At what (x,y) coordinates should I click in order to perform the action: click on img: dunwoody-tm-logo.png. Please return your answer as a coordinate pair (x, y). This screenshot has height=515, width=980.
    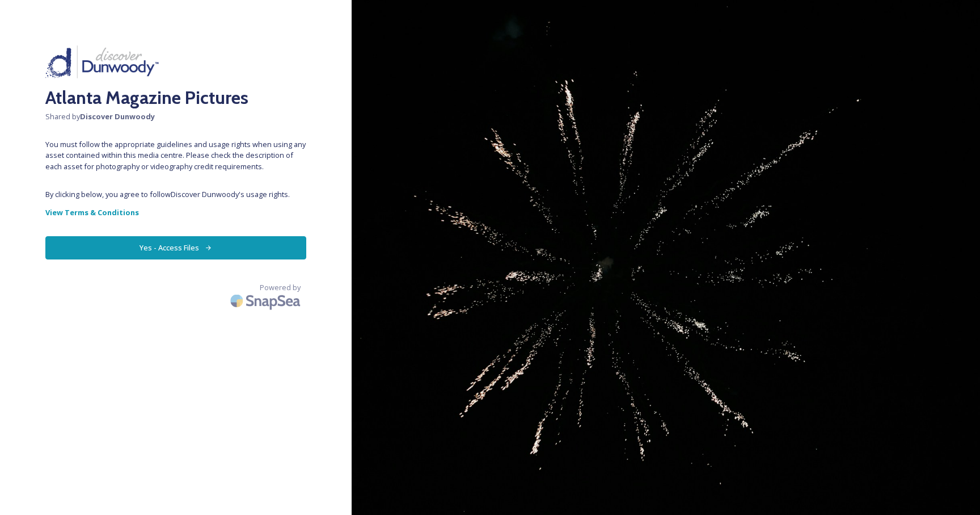
    Looking at the image, I should click on (102, 62).